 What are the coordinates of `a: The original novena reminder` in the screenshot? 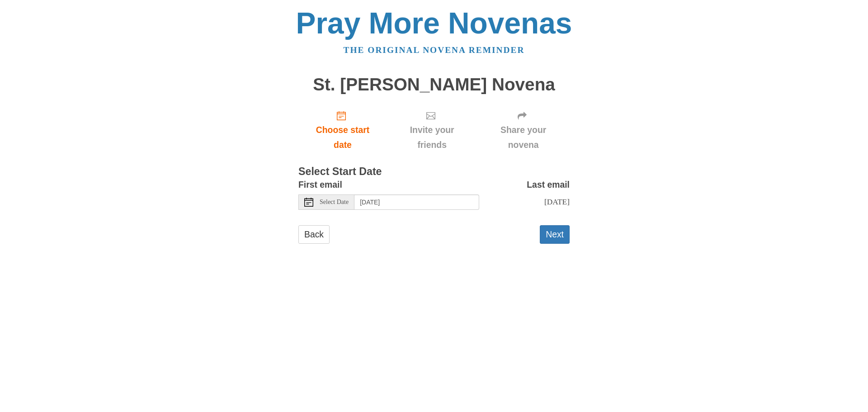 It's located at (434, 50).